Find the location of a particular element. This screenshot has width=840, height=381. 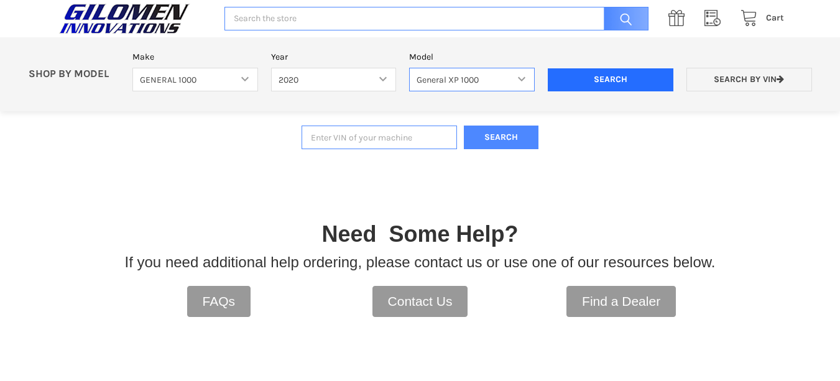

label: Year is located at coordinates (334, 57).